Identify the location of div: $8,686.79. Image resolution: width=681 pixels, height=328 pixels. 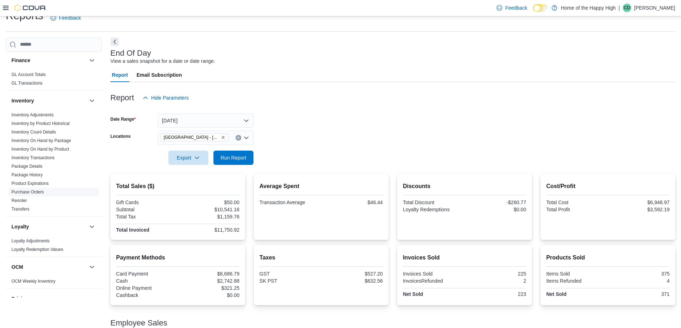
(209, 274).